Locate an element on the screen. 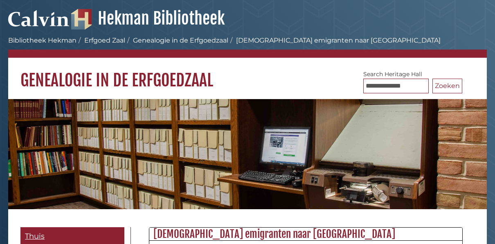  span: Thuis is located at coordinates (35, 236).